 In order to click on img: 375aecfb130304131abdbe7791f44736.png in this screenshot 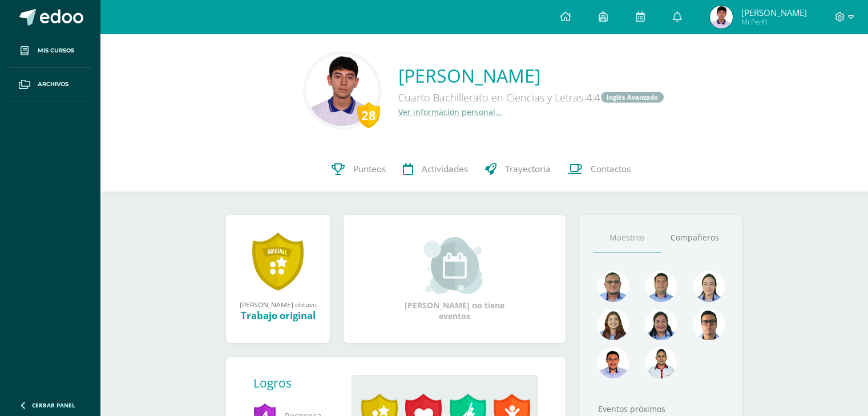, I will do `click(708, 286)`.